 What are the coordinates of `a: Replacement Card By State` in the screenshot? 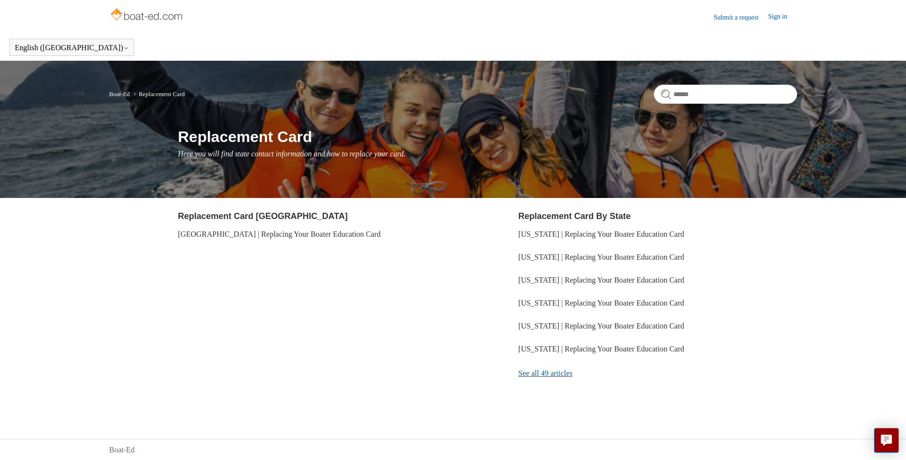 It's located at (574, 216).